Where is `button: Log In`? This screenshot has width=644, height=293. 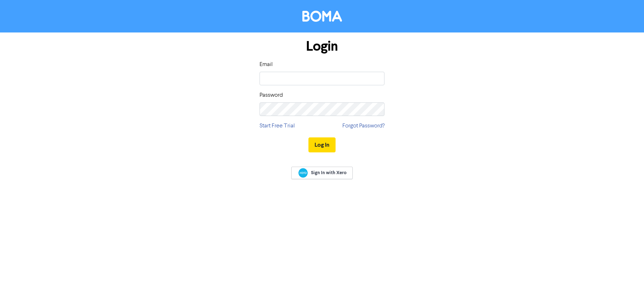
button: Log In is located at coordinates (322, 145).